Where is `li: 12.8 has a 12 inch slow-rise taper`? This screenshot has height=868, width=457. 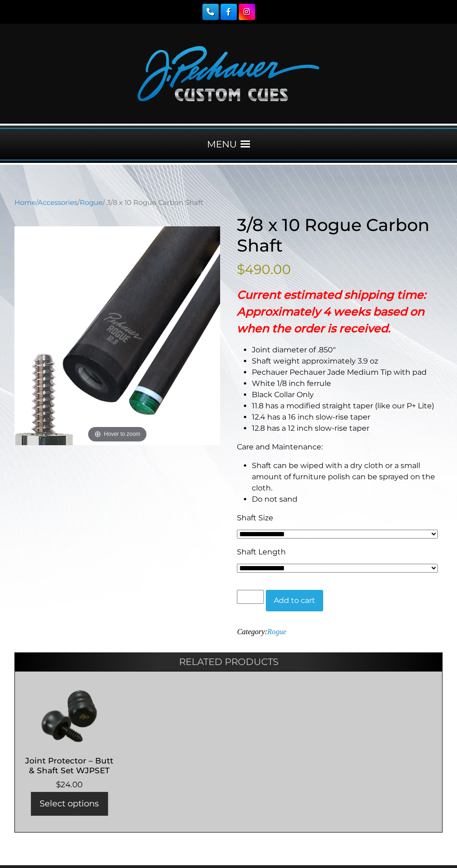
li: 12.8 has a 12 inch slow-rise taper is located at coordinates (347, 428).